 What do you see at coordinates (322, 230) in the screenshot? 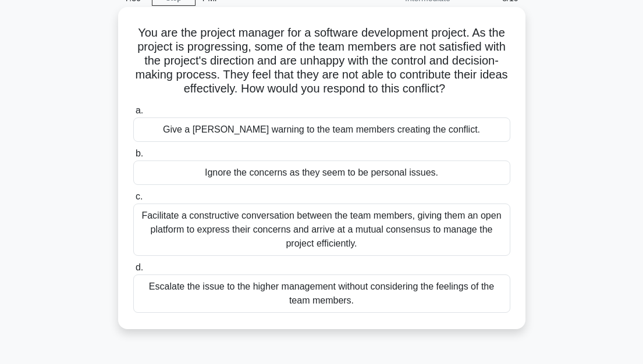
I see `div: Facilitate a constructive conversation between the team members, giving them an open platform to ...` at bounding box center [322, 230].